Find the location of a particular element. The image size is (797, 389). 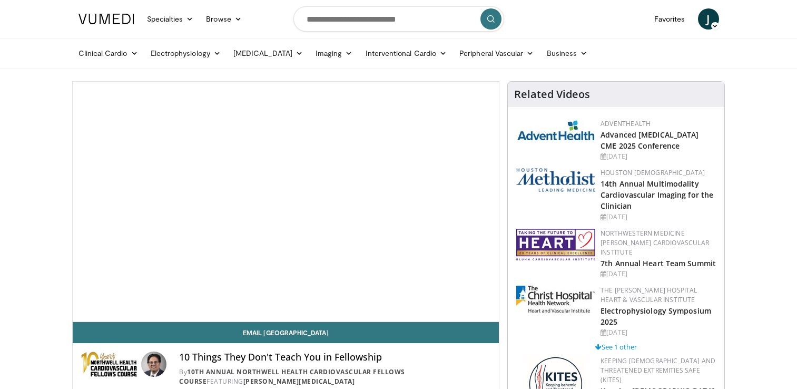

a: Peripheral Vascular is located at coordinates (496, 53).